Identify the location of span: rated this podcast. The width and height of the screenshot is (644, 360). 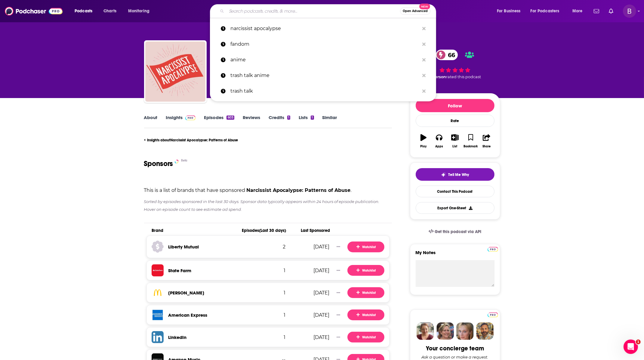
(464, 77).